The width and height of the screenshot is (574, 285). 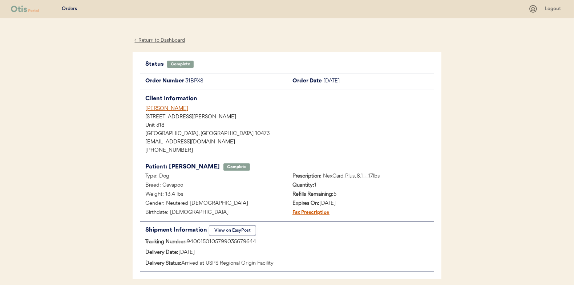 I want to click on strong: Prescription:, so click(x=307, y=176).